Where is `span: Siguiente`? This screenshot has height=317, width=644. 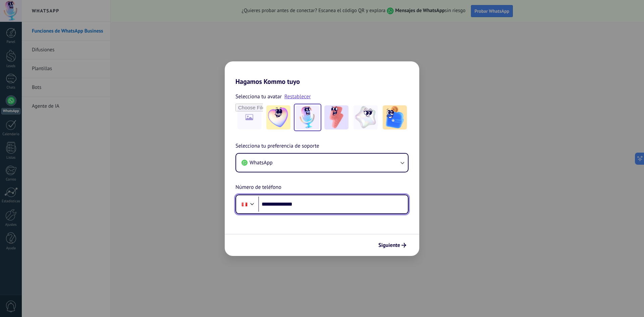 span: Siguiente is located at coordinates (389, 245).